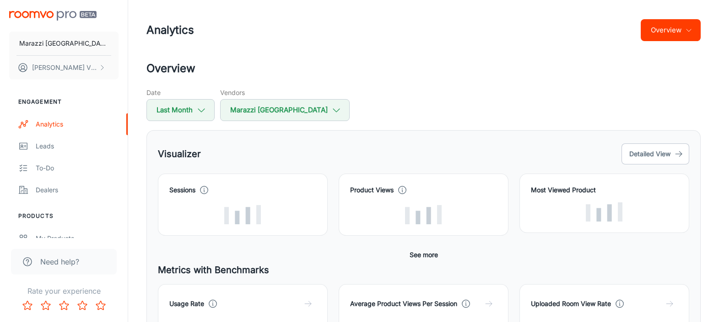  What do you see at coordinates (423, 69) in the screenshot?
I see `h2: Overview` at bounding box center [423, 69].